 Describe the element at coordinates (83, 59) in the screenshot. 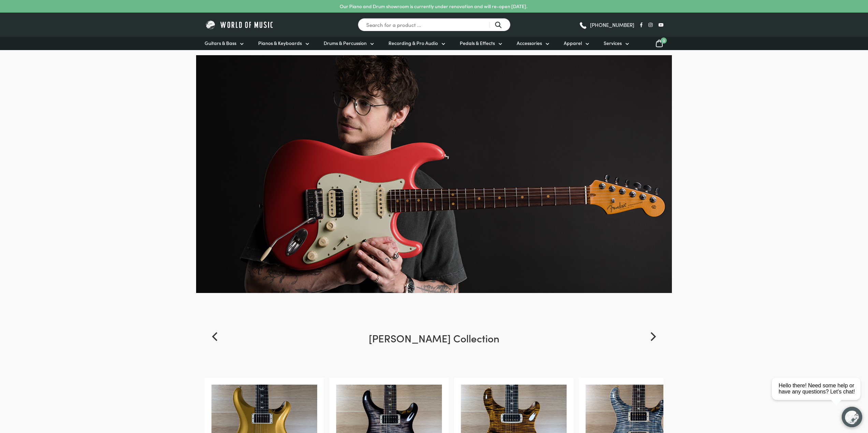

I see `button: launcher button` at that location.